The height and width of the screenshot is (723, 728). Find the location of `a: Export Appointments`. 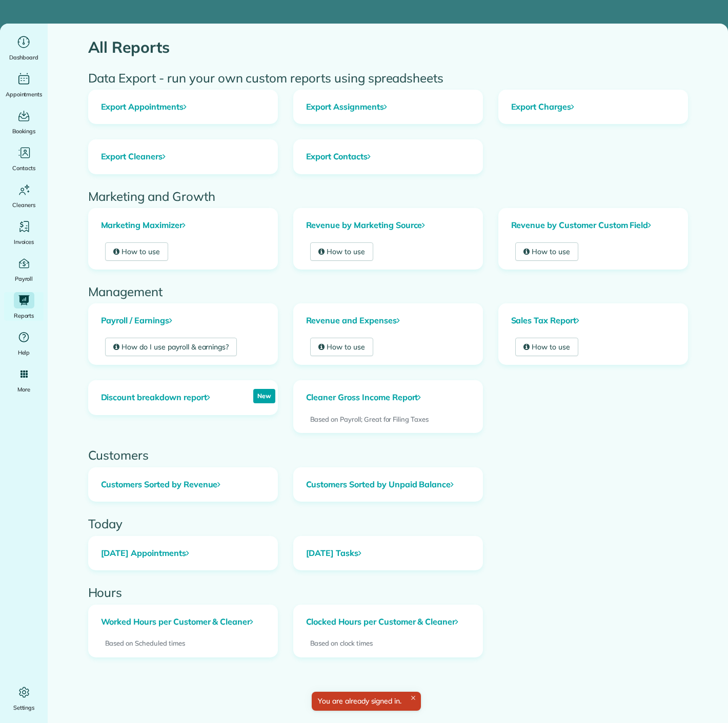

a: Export Appointments is located at coordinates (183, 107).